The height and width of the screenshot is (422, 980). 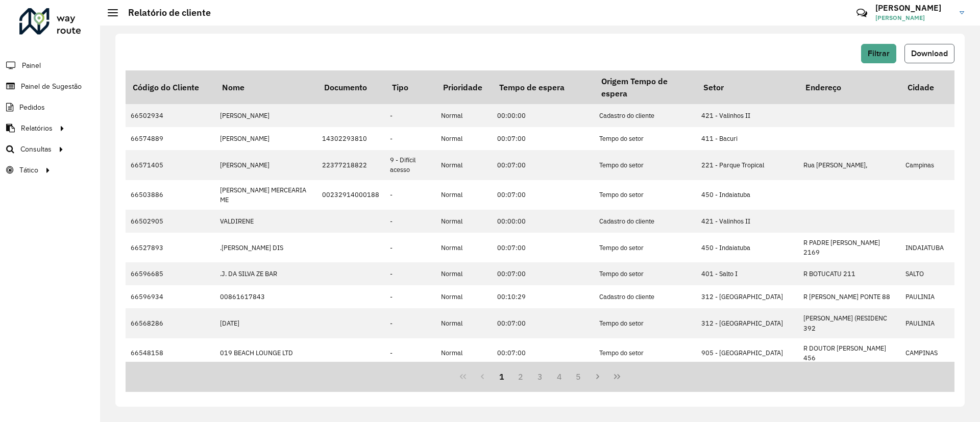 I want to click on td: 66548158, so click(x=170, y=354).